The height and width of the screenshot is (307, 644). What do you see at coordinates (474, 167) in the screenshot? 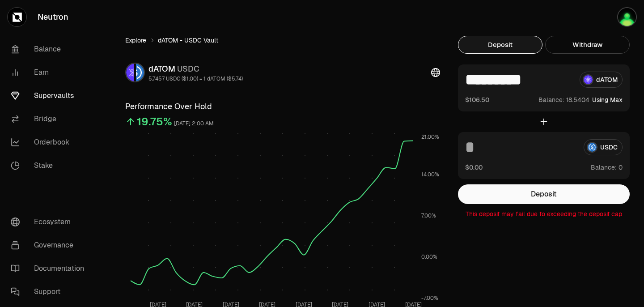
I see `button: $0.00` at bounding box center [474, 167].